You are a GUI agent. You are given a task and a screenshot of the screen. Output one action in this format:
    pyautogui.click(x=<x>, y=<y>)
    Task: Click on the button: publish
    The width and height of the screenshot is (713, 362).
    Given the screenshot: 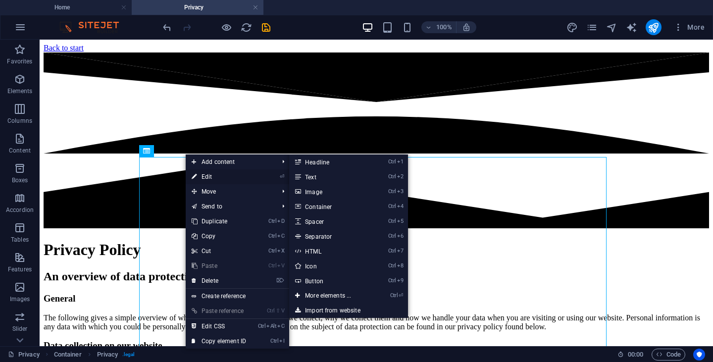 What is the action you would take?
    pyautogui.click(x=654, y=27)
    